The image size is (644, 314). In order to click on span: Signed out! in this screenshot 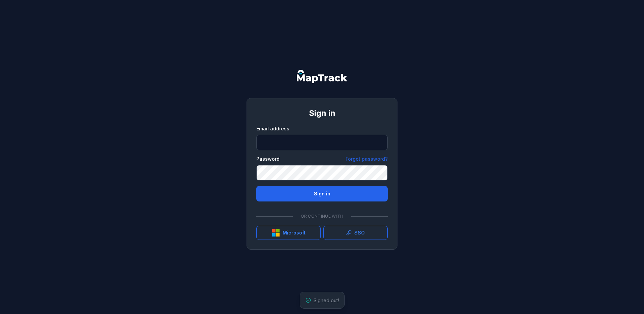, I will do `click(326, 301)`.